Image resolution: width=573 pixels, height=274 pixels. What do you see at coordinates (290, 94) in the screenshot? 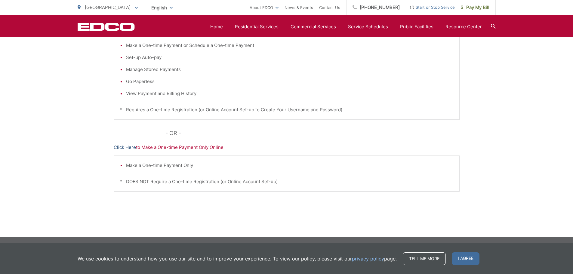
I see `li: View Payment and Billing History` at bounding box center [290, 94].